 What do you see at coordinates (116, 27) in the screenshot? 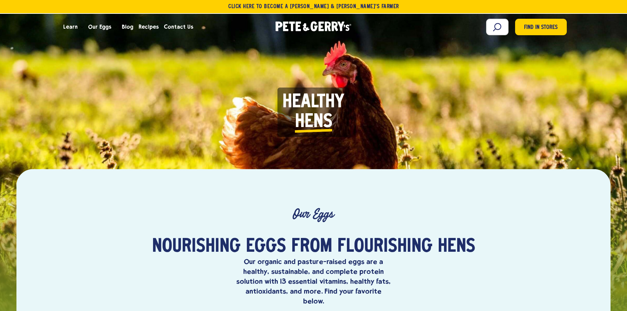
I see `button: Open the dropdown menu for Our Eggs` at bounding box center [116, 27].